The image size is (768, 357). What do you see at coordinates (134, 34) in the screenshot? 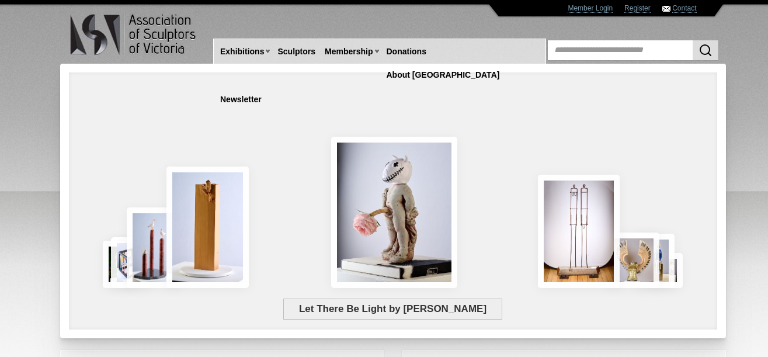
I see `img: logo.png` at bounding box center [134, 34].